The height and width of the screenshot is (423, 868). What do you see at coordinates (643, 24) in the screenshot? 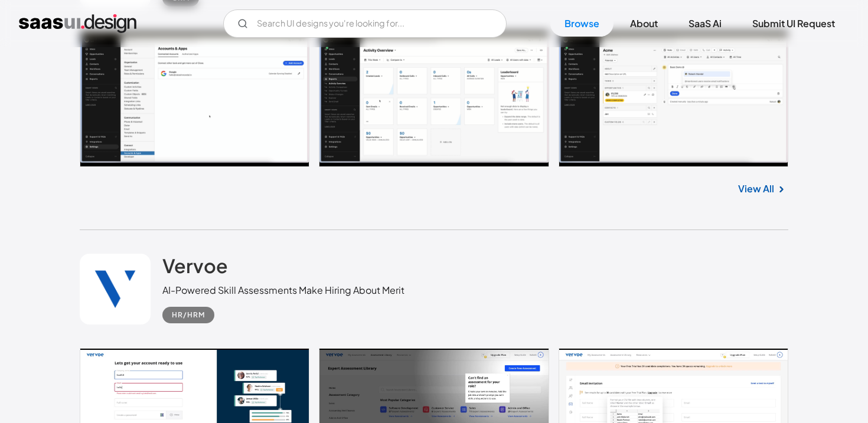
I see `a: About` at bounding box center [643, 24].